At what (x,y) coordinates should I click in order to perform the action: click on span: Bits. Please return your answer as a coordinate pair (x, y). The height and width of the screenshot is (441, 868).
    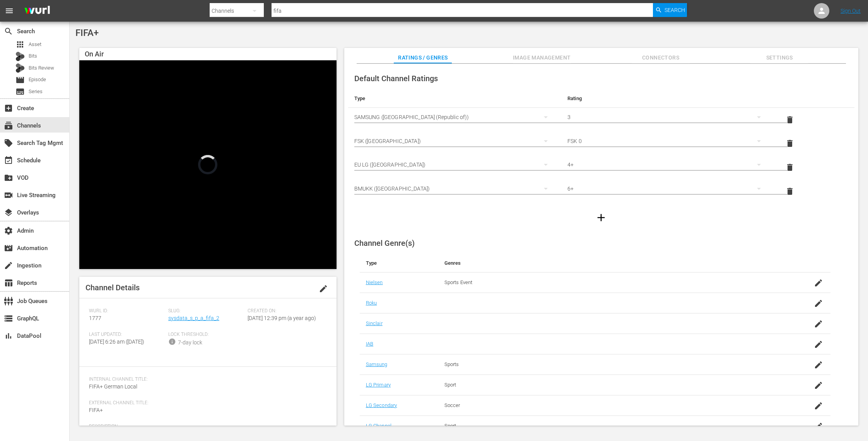
    Looking at the image, I should click on (33, 56).